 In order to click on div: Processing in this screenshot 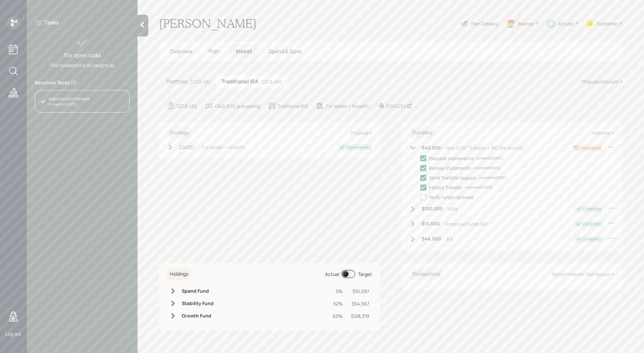, I will do `click(590, 148)`.